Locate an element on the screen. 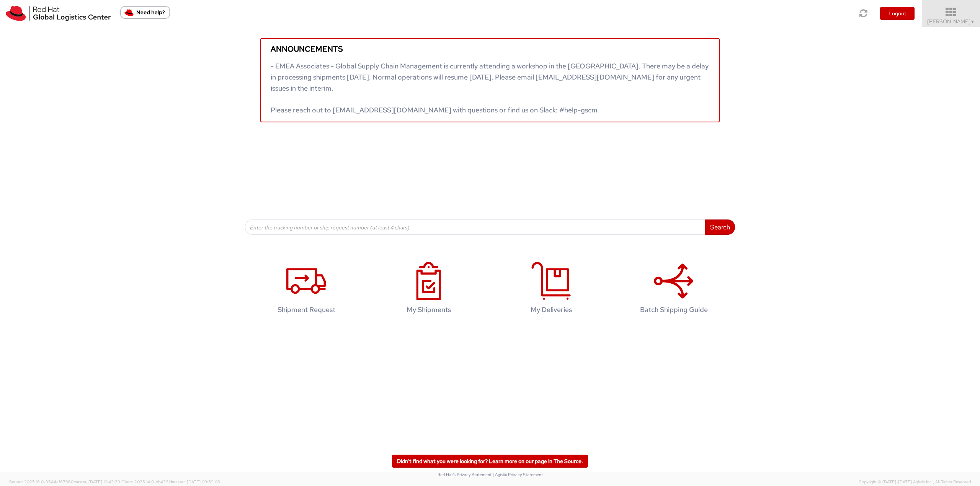  a: | Agistix Privacy Statement is located at coordinates (518, 475).